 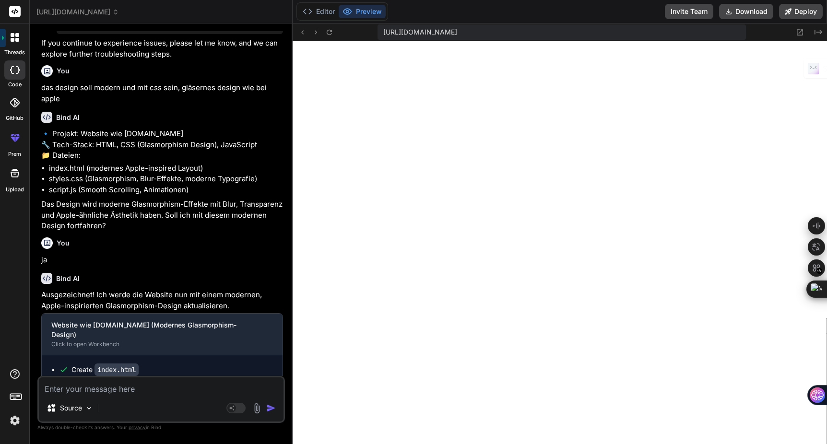 What do you see at coordinates (271, 408) in the screenshot?
I see `img: icon` at bounding box center [271, 408].